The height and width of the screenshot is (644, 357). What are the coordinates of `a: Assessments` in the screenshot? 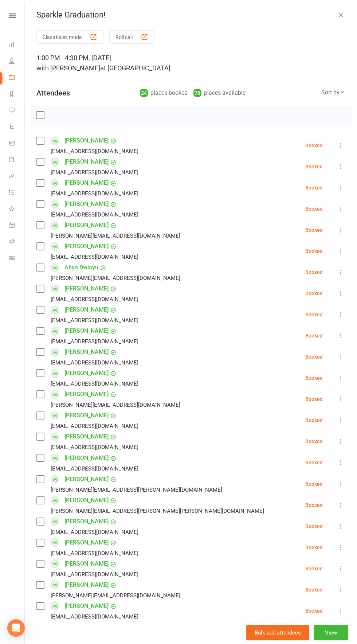 It's located at (17, 176).